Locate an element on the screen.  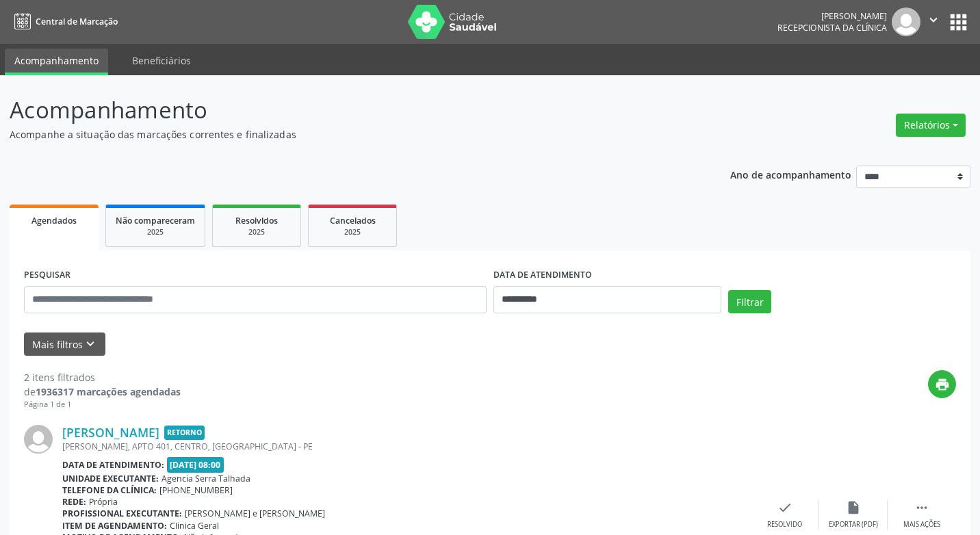
i: check is located at coordinates (785, 508).